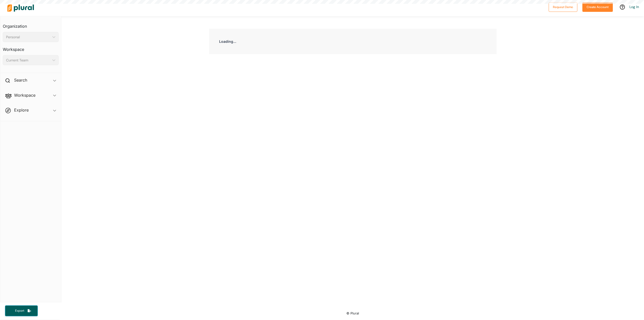  Describe the element at coordinates (563, 7) in the screenshot. I see `button: Request Demo` at that location.